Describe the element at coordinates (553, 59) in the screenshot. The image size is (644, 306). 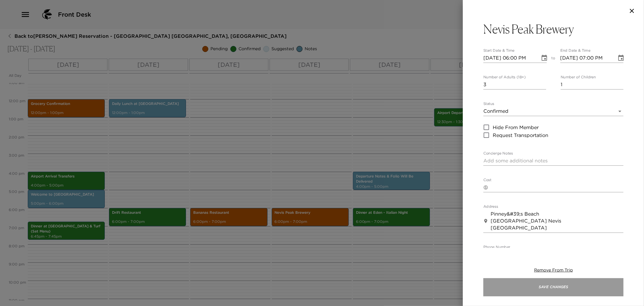
I see `span: to` at that location.